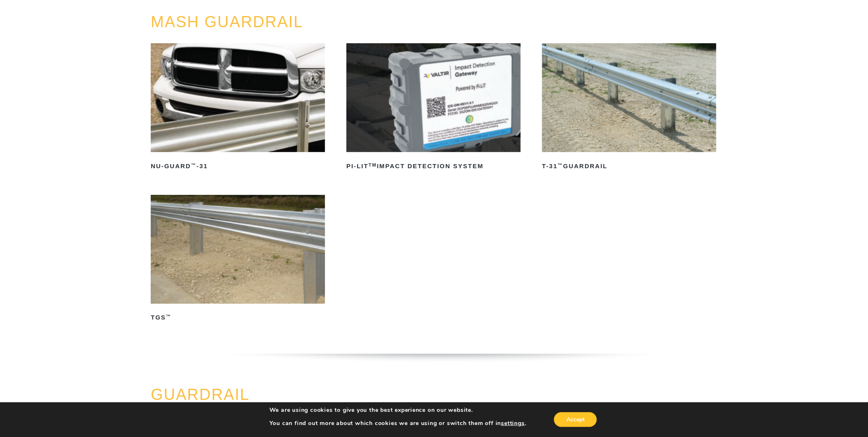  I want to click on p: We are using cookies to give you the best experience on our website., so click(398, 410).